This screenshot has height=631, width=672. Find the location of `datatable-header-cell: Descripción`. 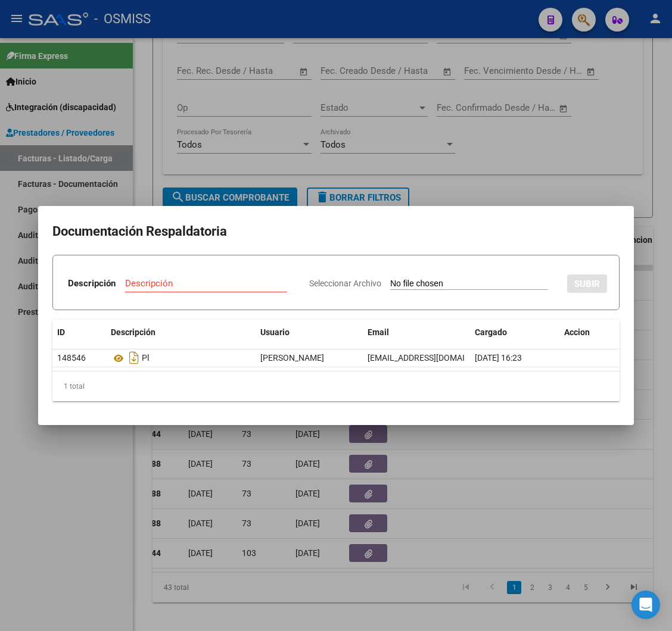

datatable-header-cell: Descripción is located at coordinates (181, 332).